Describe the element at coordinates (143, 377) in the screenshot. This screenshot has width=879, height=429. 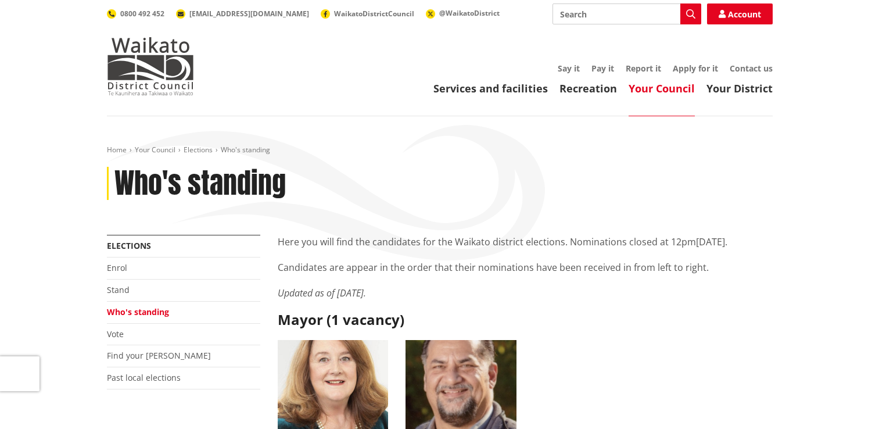
I see `a: Past local elections` at that location.